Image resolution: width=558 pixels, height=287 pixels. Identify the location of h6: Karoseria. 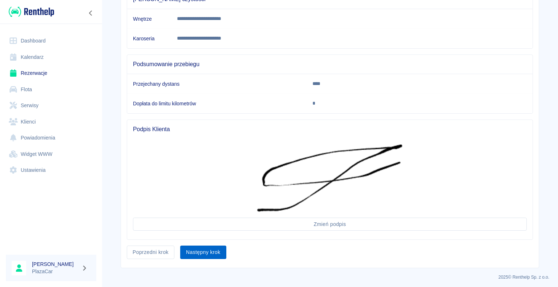
(149, 38).